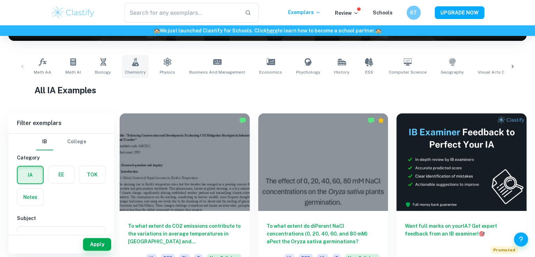  I want to click on button: KT, so click(414, 13).